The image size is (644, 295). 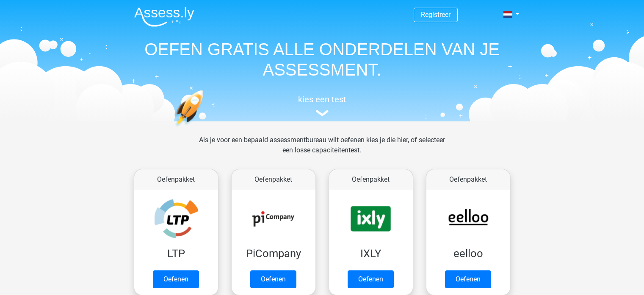 What do you see at coordinates (204, 128) in the screenshot?
I see `img: oefenen` at bounding box center [204, 128].